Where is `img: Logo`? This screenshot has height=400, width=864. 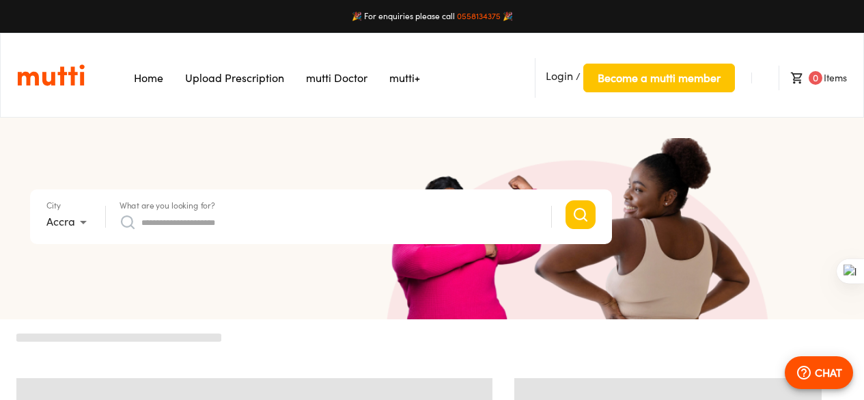
img: Logo is located at coordinates (51, 75).